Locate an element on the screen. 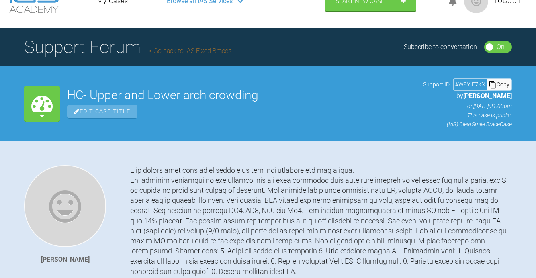 This screenshot has width=536, height=278. div: On is located at coordinates (500, 47).